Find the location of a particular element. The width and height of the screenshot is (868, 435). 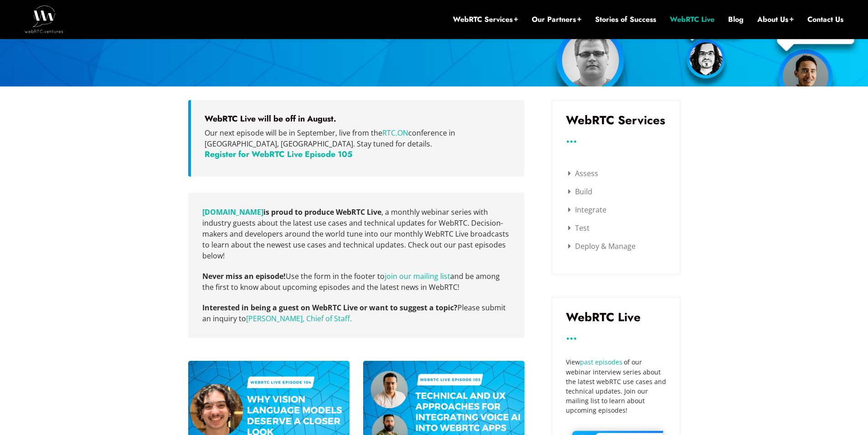

a: Stories of Success is located at coordinates (626, 20).